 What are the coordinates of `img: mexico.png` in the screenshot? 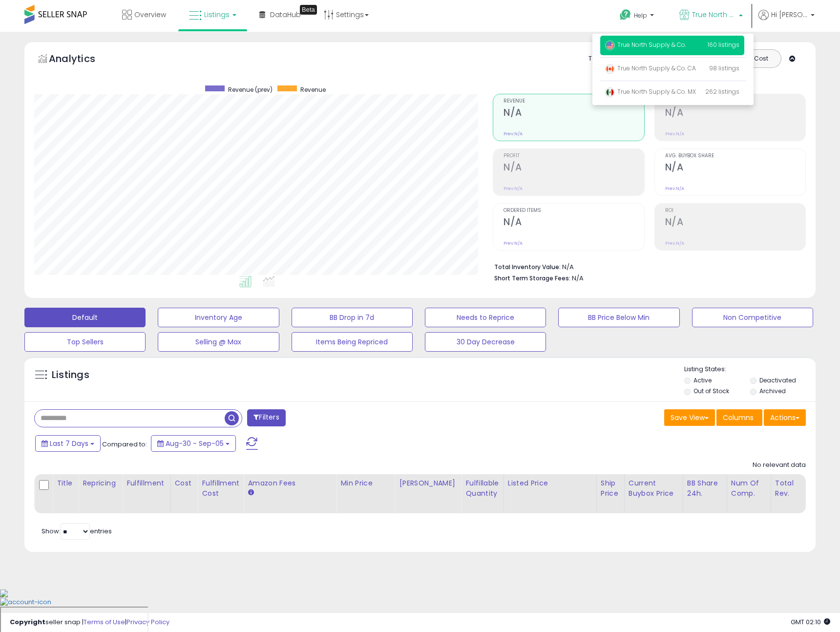 It's located at (609, 93).